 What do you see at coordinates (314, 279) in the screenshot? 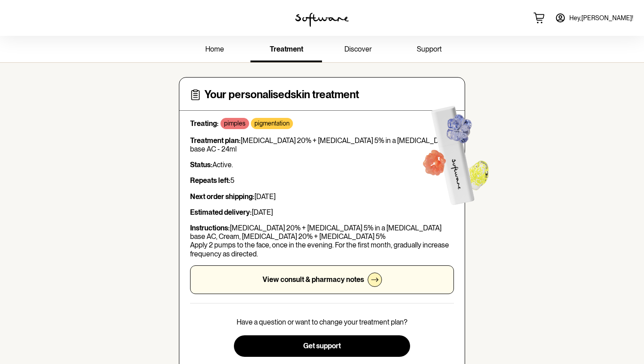
I see `p: View consult & pharmacy notes` at bounding box center [314, 279].